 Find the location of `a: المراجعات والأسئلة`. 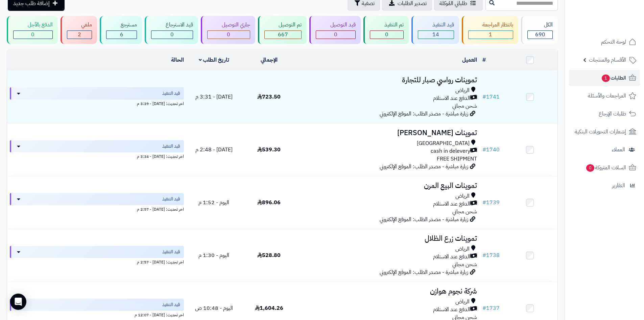

a: المراجعات والأسئلة is located at coordinates (604, 96).